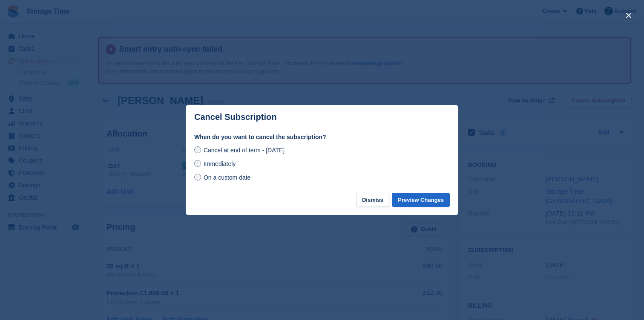  Describe the element at coordinates (322, 137) in the screenshot. I see `label: When do you want to cancel the subscription?` at that location.